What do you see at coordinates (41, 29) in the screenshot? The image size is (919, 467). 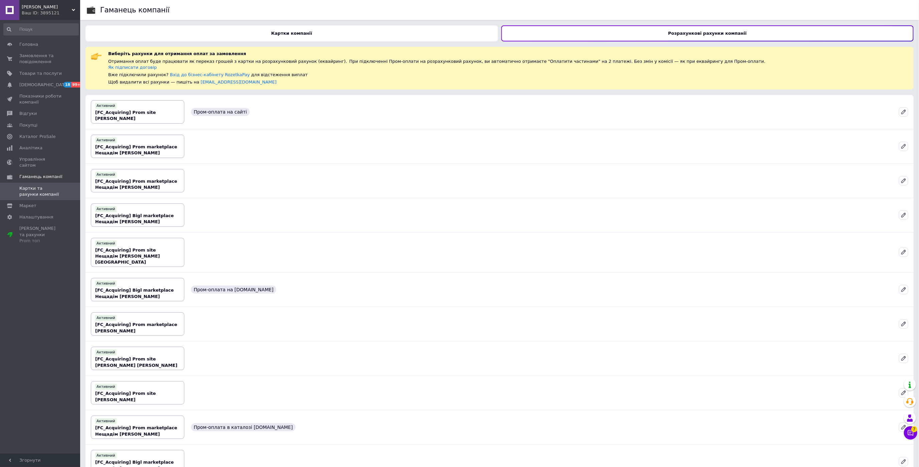 I see `input: Пошук` at bounding box center [41, 29].